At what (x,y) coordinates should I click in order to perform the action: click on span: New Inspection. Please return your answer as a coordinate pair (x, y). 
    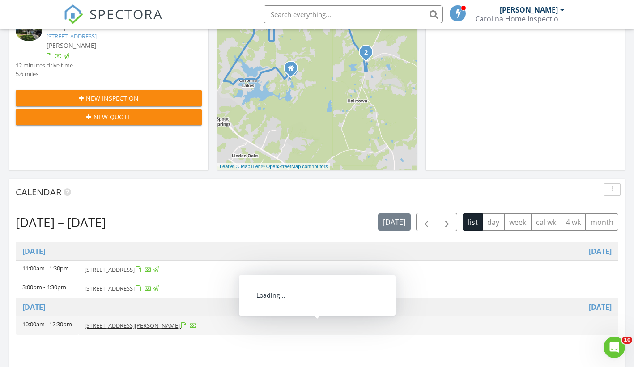
    Looking at the image, I should click on (112, 98).